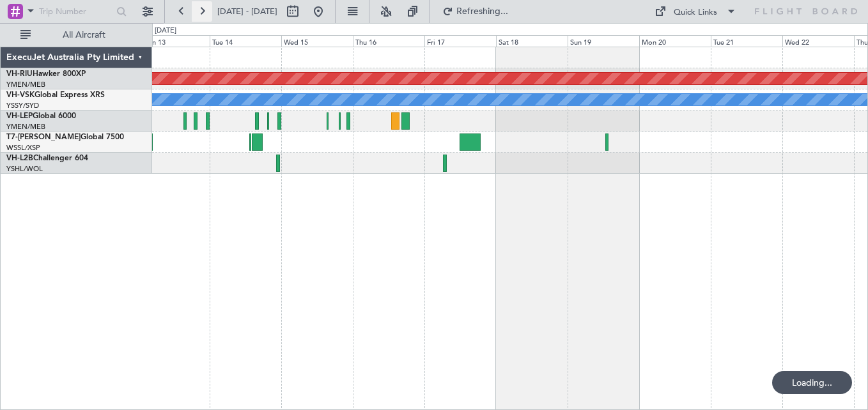 Image resolution: width=868 pixels, height=410 pixels. What do you see at coordinates (20, 158) in the screenshot?
I see `span: VH-L2B` at bounding box center [20, 158].